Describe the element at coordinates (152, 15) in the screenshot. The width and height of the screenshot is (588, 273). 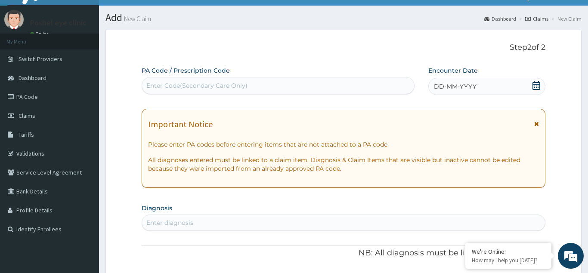
I see `div: Minimize live chat window` at that location.